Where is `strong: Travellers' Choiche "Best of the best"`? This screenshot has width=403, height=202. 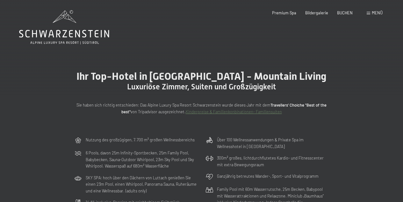 strong: Travellers' Choiche "Best of the best" is located at coordinates (224, 108).